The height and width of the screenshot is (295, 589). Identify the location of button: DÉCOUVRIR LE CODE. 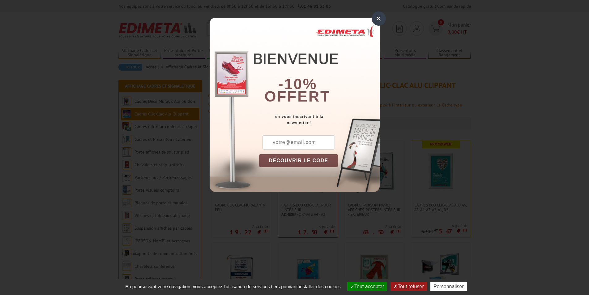
(299, 160).